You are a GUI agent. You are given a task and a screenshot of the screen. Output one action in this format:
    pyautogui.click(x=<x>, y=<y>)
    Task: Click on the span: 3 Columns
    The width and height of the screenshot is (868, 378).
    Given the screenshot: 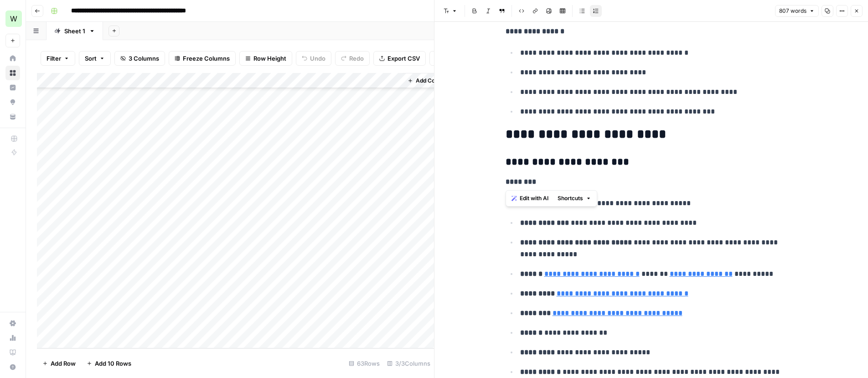 What is the action you would take?
    pyautogui.click(x=144, y=58)
    